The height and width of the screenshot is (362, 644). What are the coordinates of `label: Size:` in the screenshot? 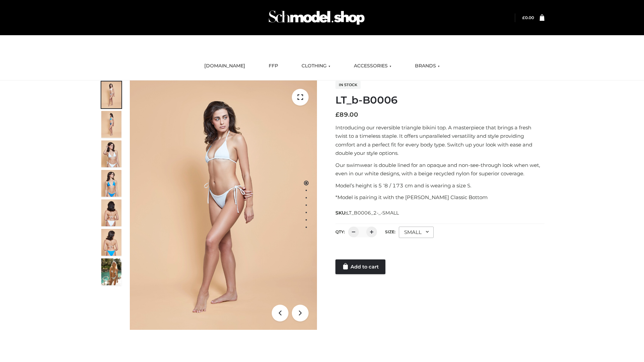 It's located at (390, 232).